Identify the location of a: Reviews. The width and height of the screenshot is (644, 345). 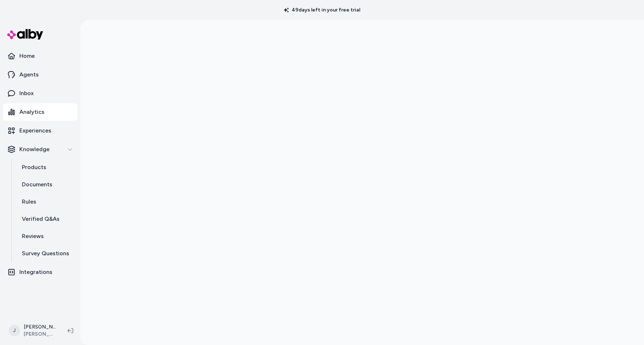
(46, 236).